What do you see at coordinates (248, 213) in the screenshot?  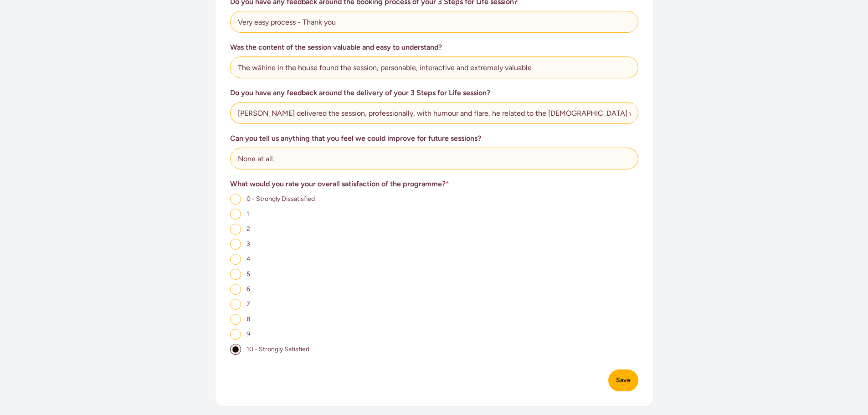 I see `span: 1` at bounding box center [248, 213].